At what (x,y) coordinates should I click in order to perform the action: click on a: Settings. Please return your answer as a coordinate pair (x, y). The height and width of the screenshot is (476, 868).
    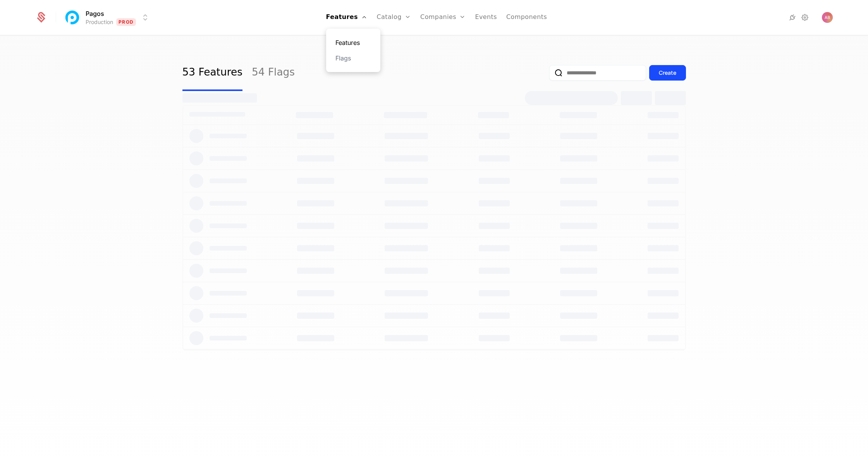
    Looking at the image, I should click on (805, 18).